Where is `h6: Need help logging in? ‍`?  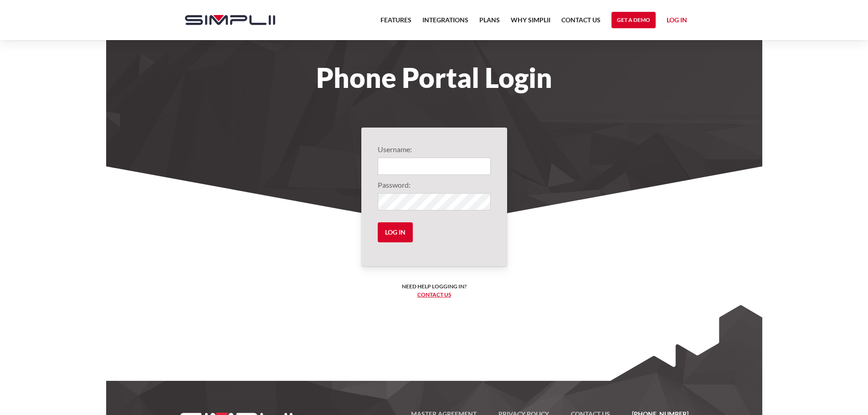 h6: Need help logging in? ‍ is located at coordinates (434, 291).